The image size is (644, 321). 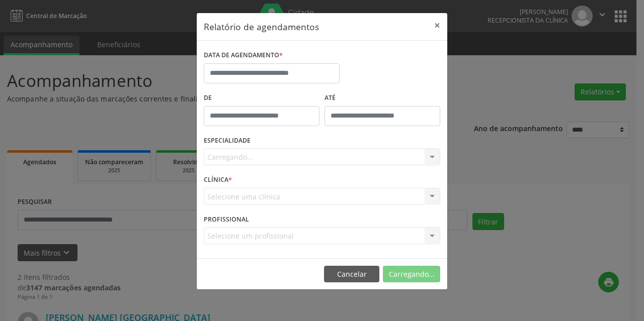 What do you see at coordinates (261, 26) in the screenshot?
I see `h5: Relatório de agendamentos` at bounding box center [261, 26].